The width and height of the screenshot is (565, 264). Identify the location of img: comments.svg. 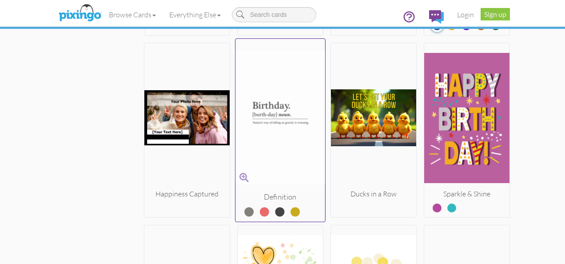
(436, 17).